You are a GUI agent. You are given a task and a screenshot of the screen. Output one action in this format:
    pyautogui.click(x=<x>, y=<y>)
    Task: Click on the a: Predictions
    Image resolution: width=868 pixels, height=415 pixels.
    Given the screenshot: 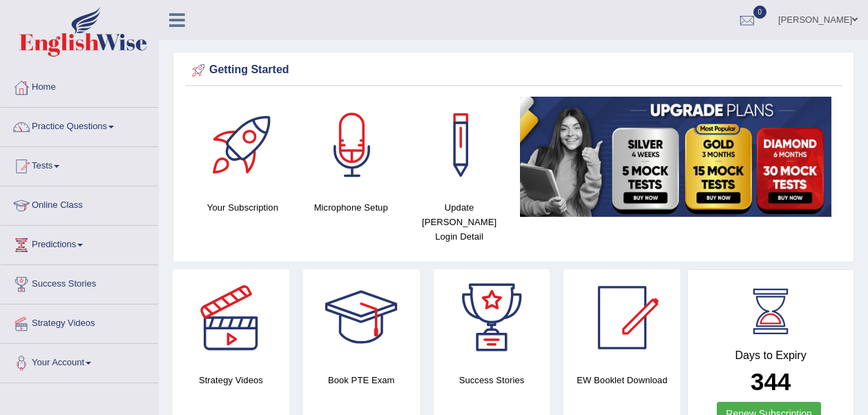 What is the action you would take?
    pyautogui.click(x=79, y=243)
    